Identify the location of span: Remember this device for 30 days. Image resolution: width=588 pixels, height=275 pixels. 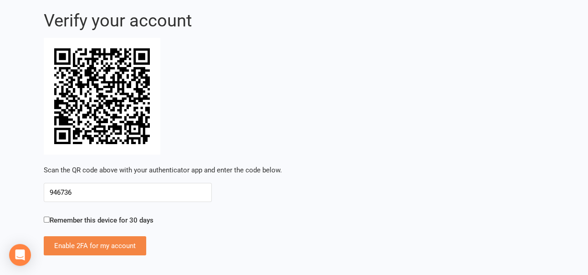
(102, 220).